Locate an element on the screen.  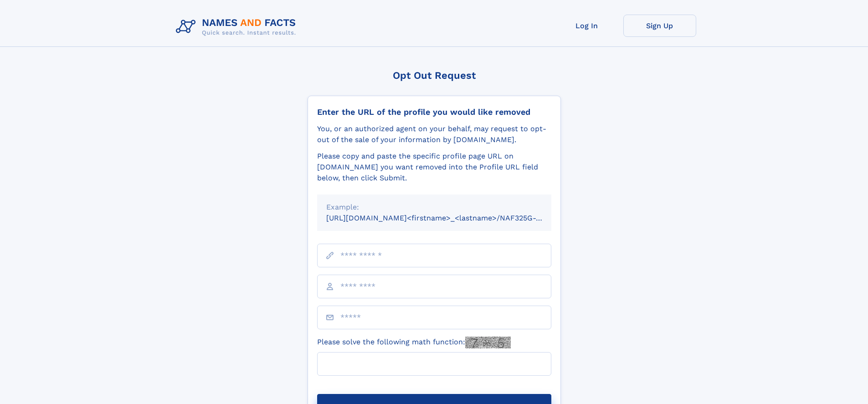
label: Please solve the following math function: is located at coordinates (414, 343).